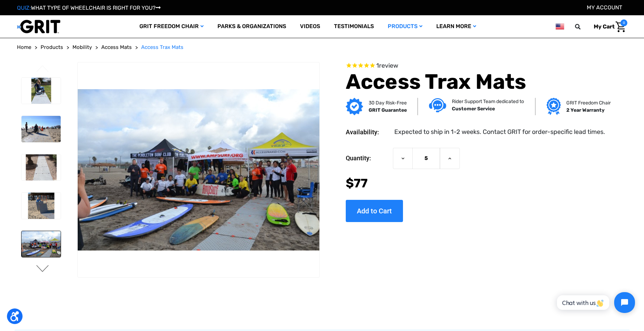  I want to click on span: 0, so click(624, 23).